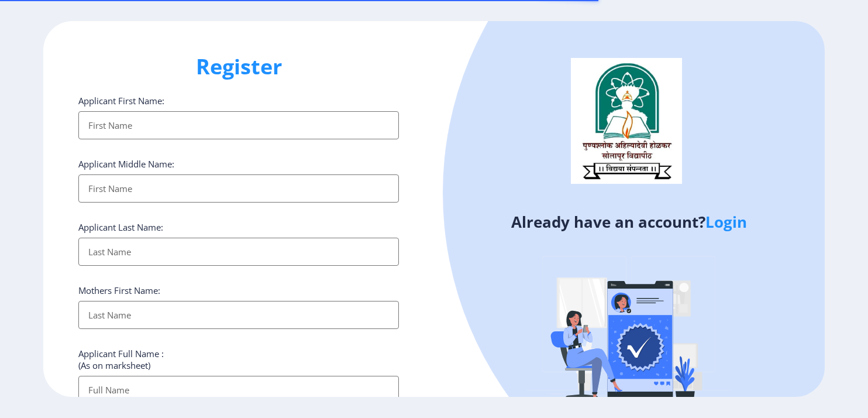 The image size is (868, 418). Describe the element at coordinates (629, 222) in the screenshot. I see `h4: Already have an account?` at that location.